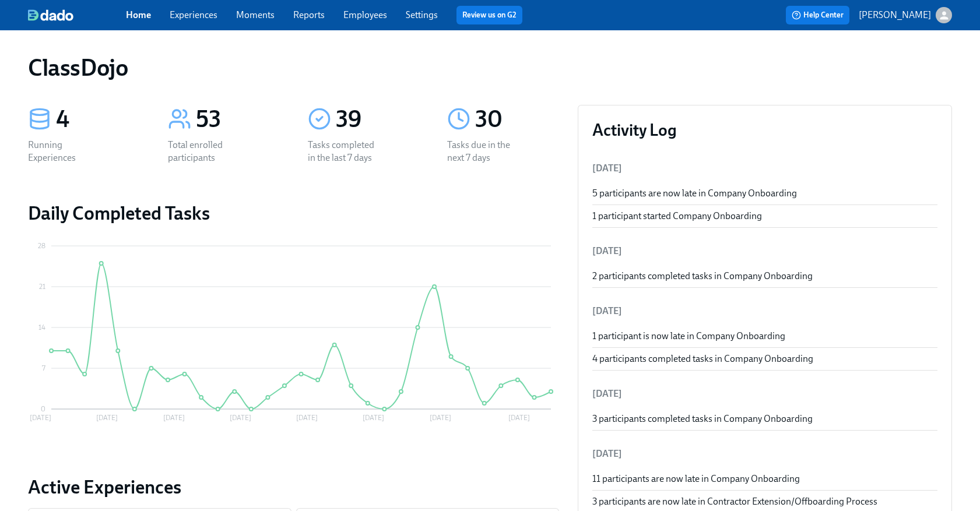 Image resolution: width=980 pixels, height=511 pixels. Describe the element at coordinates (42, 246) in the screenshot. I see `tspan: 28` at that location.